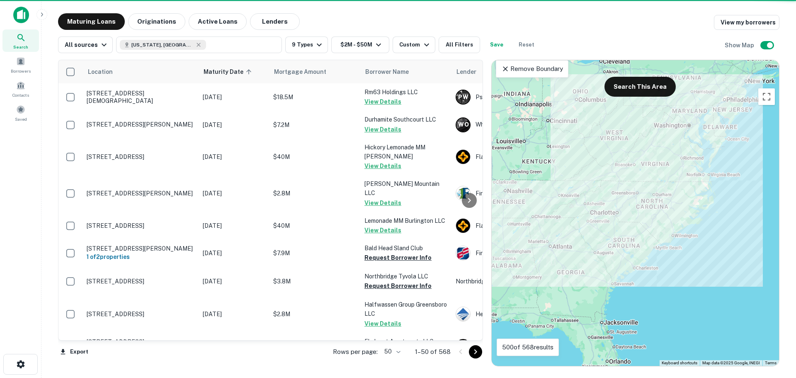 Image resolution: width=796 pixels, height=378 pixels. What do you see at coordinates (21, 89) in the screenshot?
I see `div: Contacts` at bounding box center [21, 89].